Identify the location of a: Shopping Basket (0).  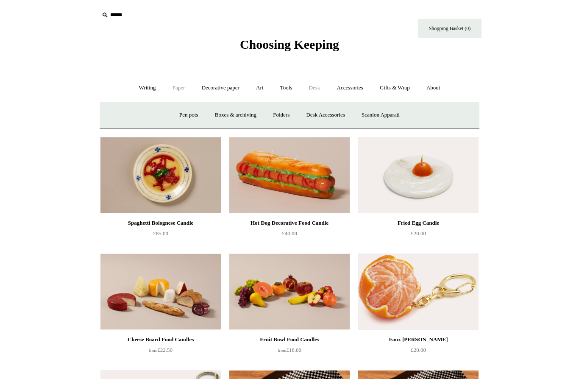
(449, 28).